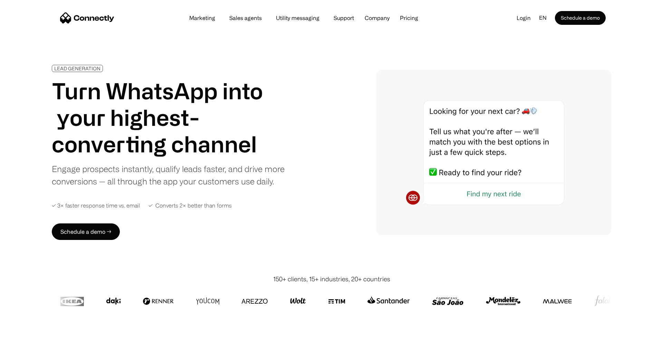 The height and width of the screenshot is (342, 663). Describe the element at coordinates (77, 68) in the screenshot. I see `div: LEAD GENERATION` at that location.